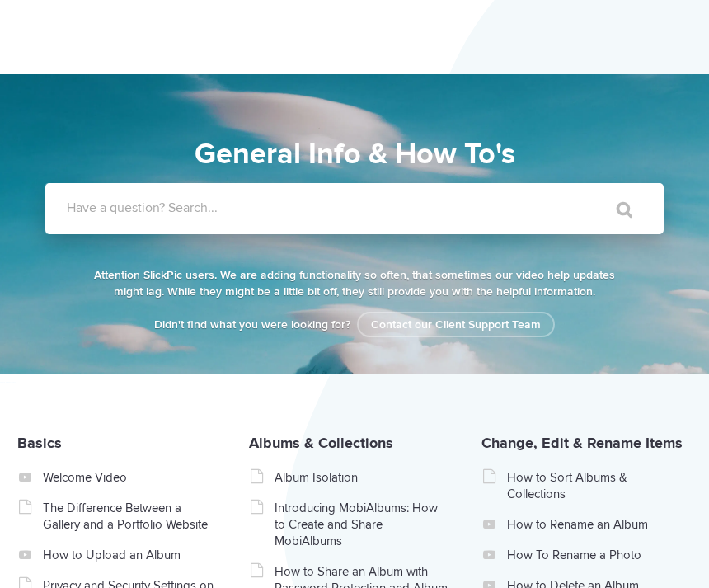  I want to click on a: How to Sort Albums & Collections, so click(594, 486).